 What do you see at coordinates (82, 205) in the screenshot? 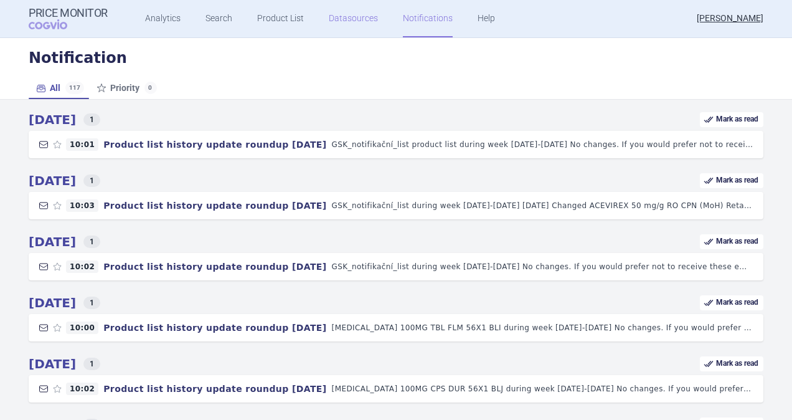
I see `span: 10:03` at bounding box center [82, 205].